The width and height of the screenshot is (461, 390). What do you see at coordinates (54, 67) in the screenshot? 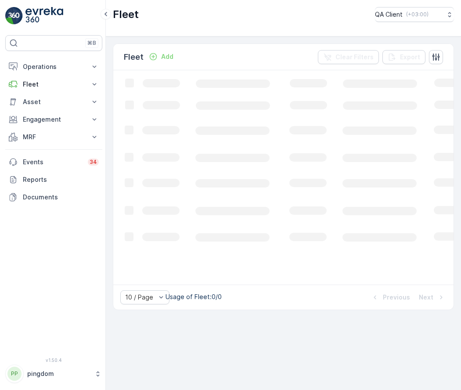
I see `p: Operations` at bounding box center [54, 67].